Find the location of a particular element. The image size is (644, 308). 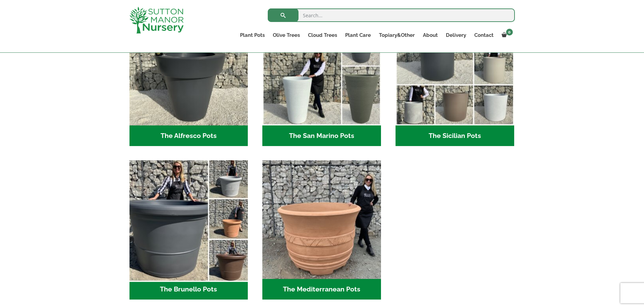

img: The Brunello Pots is located at coordinates (189, 220).